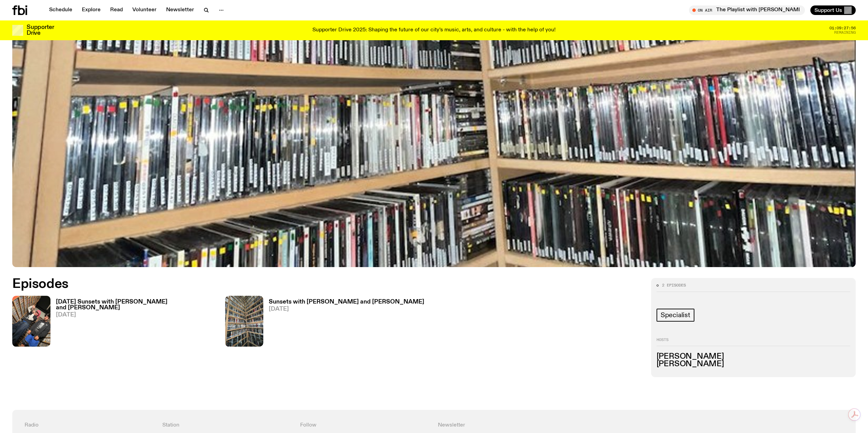 This screenshot has height=433, width=868. What do you see at coordinates (674, 285) in the screenshot?
I see `span: 2 episodes` at bounding box center [674, 285].